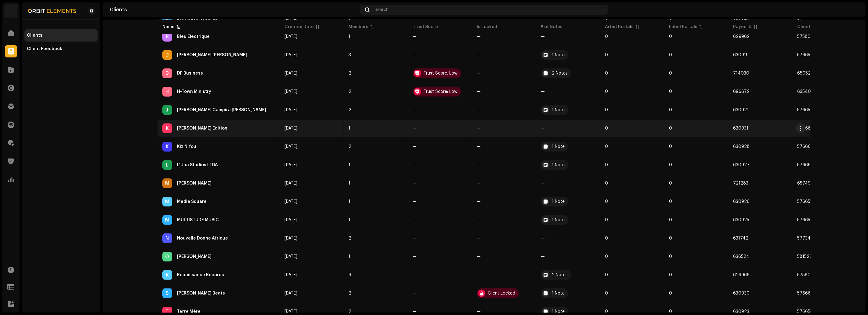 This screenshot has width=868, height=315. I want to click on div: Renaissance Records, so click(200, 275).